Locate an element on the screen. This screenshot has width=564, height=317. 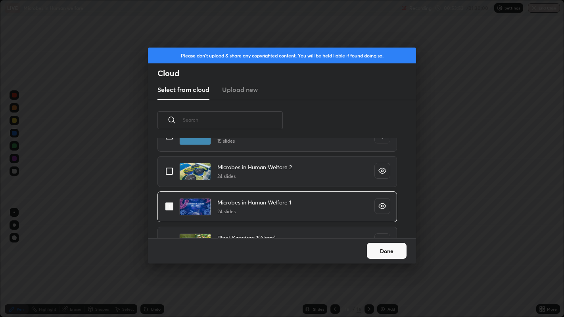
h5: 15 slides is located at coordinates (236, 141).